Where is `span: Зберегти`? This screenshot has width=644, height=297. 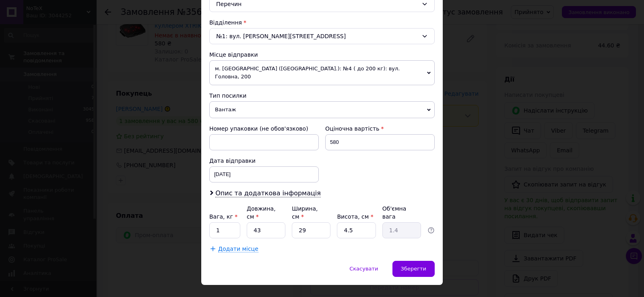 span: Зберегти is located at coordinates (413, 268).